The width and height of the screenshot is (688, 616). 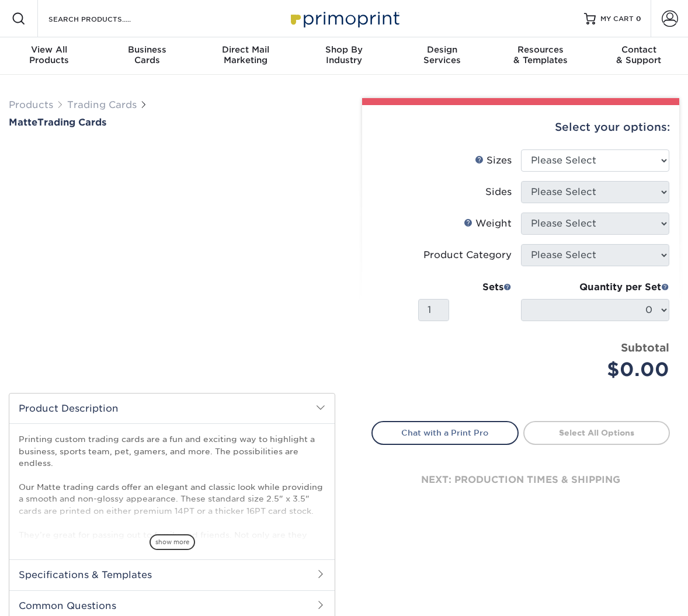 What do you see at coordinates (442, 49) in the screenshot?
I see `span: Design` at bounding box center [442, 49].